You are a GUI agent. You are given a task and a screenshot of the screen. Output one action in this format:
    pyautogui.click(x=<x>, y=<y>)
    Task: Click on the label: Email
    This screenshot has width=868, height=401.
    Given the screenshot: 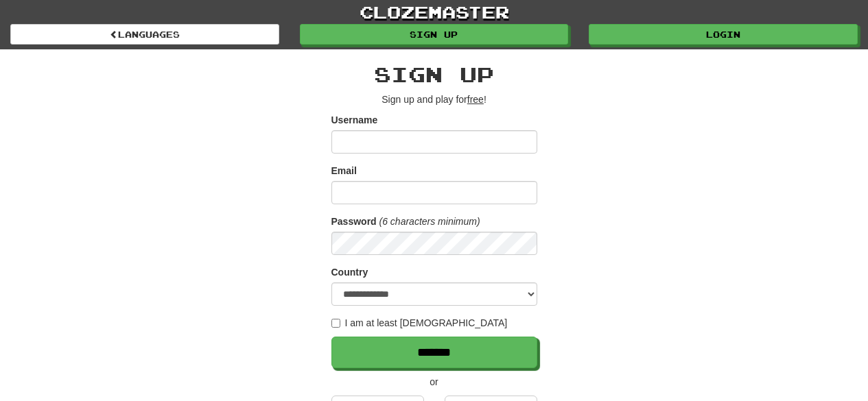 What is the action you would take?
    pyautogui.click(x=343, y=171)
    